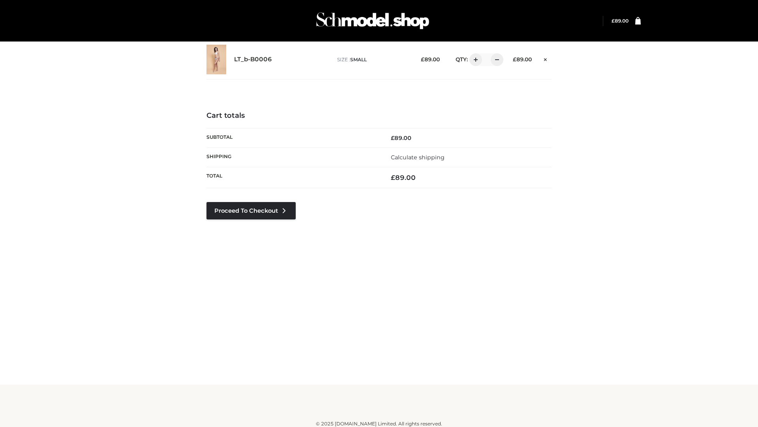 The height and width of the screenshot is (427, 758). Describe the element at coordinates (253, 59) in the screenshot. I see `a: LT_b-B0006` at that location.